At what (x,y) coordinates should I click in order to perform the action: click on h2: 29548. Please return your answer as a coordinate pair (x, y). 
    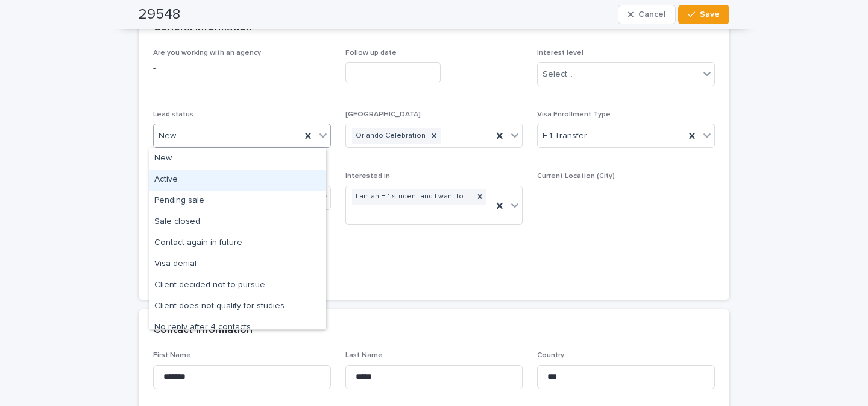
    Looking at the image, I should click on (159, 15).